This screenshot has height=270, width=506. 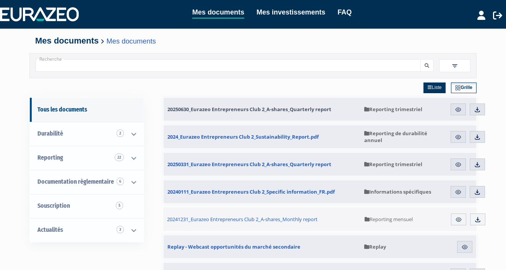 What do you see at coordinates (454, 66) in the screenshot?
I see `img: filter.svg` at bounding box center [454, 66].